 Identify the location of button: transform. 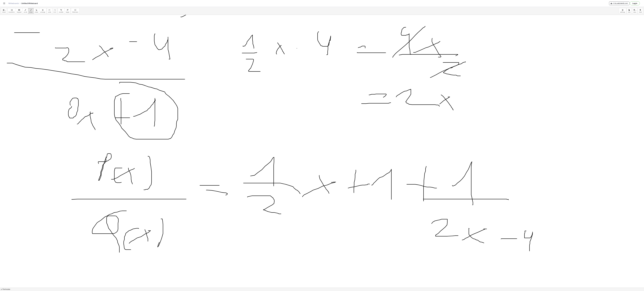
(12, 11).